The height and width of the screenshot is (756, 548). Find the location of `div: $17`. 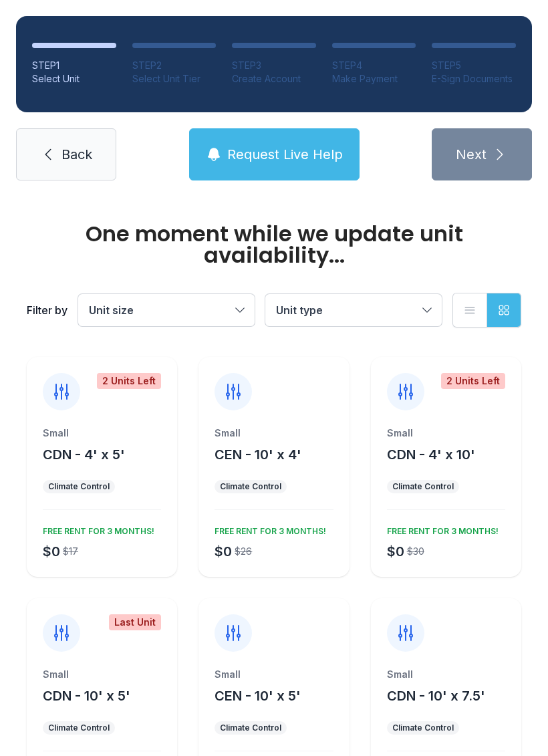

div: $17 is located at coordinates (70, 551).